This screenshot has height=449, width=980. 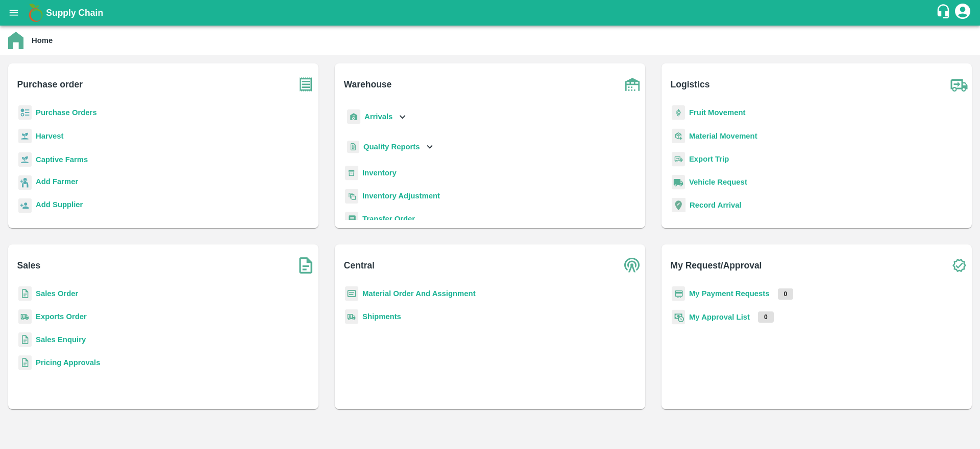 What do you see at coordinates (718, 113) in the screenshot?
I see `a: Fruit Movement` at bounding box center [718, 113].